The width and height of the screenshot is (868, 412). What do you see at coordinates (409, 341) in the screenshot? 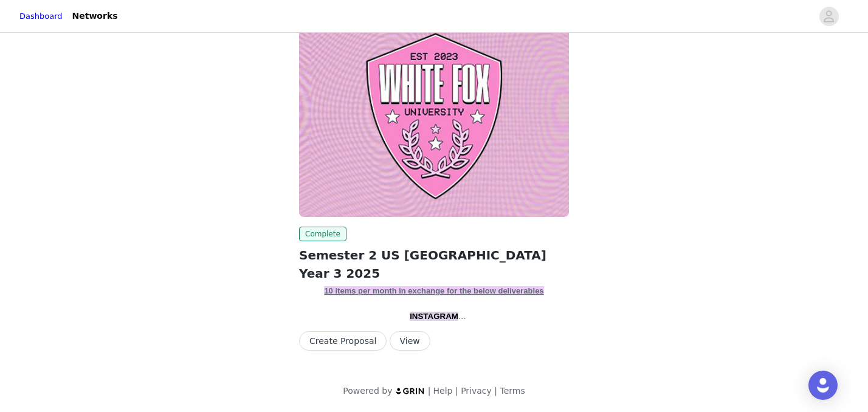
I see `a: View` at bounding box center [409, 341].